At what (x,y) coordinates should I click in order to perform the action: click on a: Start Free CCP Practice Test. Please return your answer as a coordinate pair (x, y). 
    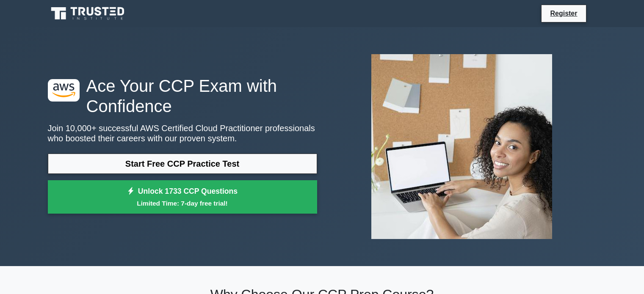
    Looking at the image, I should click on (182, 164).